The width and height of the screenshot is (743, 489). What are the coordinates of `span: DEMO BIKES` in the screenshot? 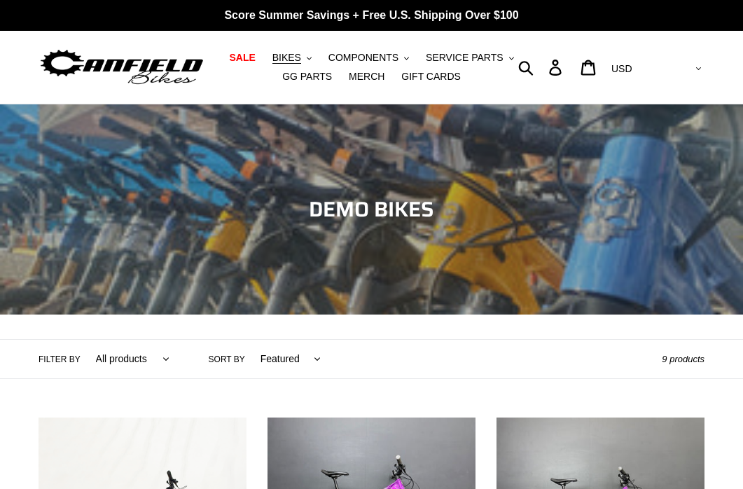 It's located at (371, 209).